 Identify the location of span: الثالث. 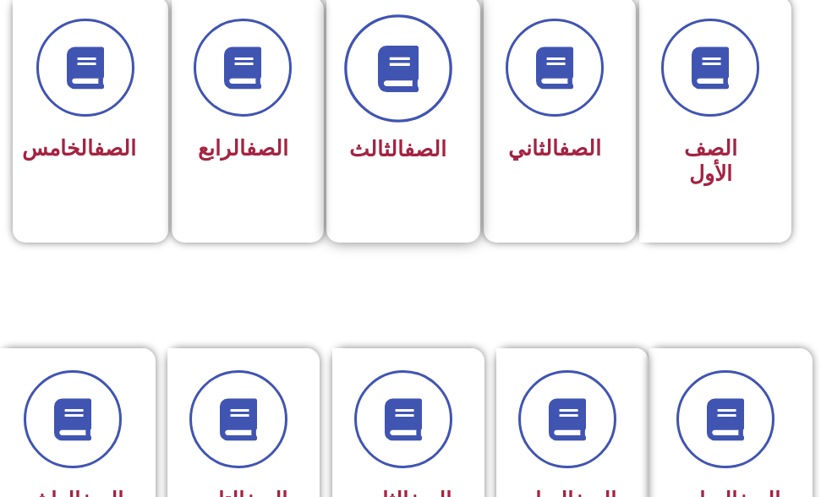
(397, 149).